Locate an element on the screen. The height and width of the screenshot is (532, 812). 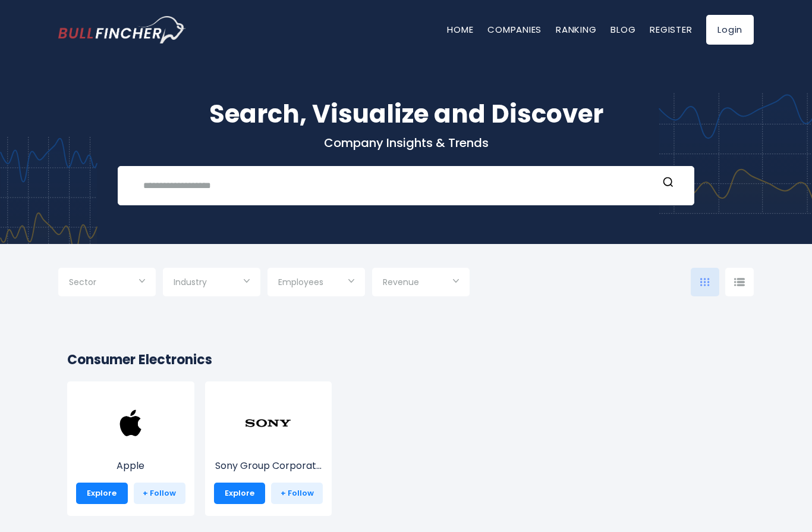
p: Apple is located at coordinates (131, 466).